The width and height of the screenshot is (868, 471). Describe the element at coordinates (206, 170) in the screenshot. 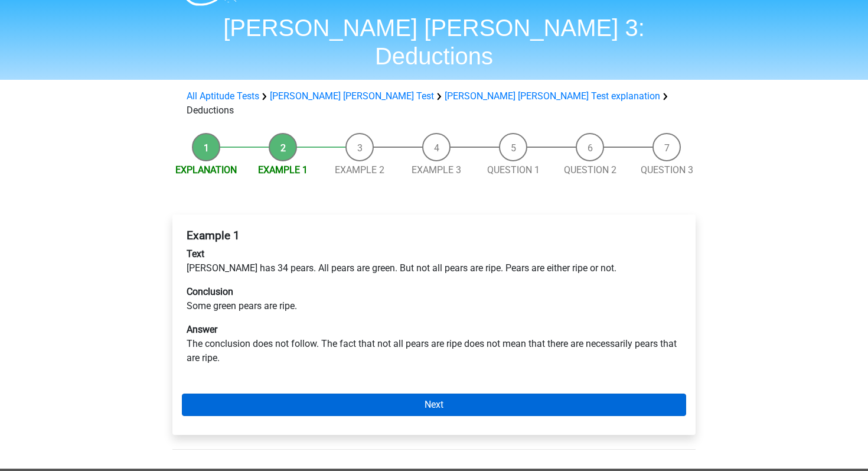

I see `a: Explanation` at that location.